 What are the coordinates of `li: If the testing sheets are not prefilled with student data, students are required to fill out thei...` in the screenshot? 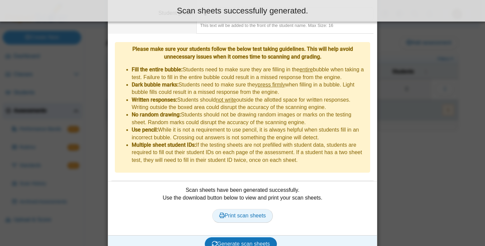 It's located at (249, 153).